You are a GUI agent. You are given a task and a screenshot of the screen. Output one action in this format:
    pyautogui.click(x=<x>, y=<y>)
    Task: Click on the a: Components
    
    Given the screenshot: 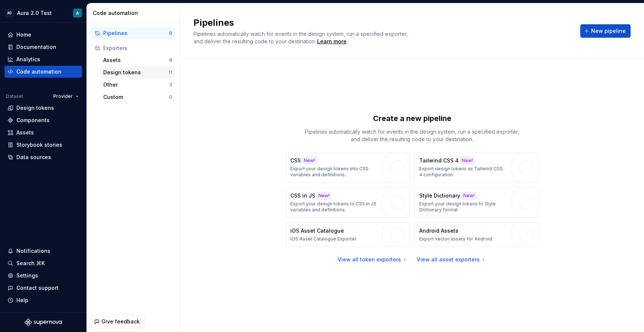 What is the action you would take?
    pyautogui.click(x=43, y=120)
    